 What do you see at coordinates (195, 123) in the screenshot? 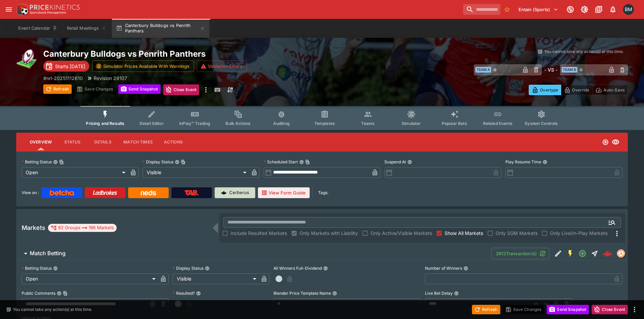
I see `span: InPlay™ Trading` at bounding box center [195, 123].